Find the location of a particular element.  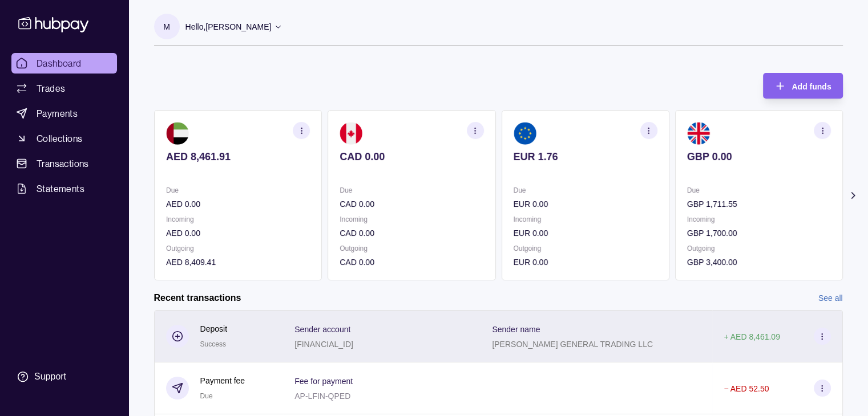

p: GBP 3,400.00 is located at coordinates (758, 263).